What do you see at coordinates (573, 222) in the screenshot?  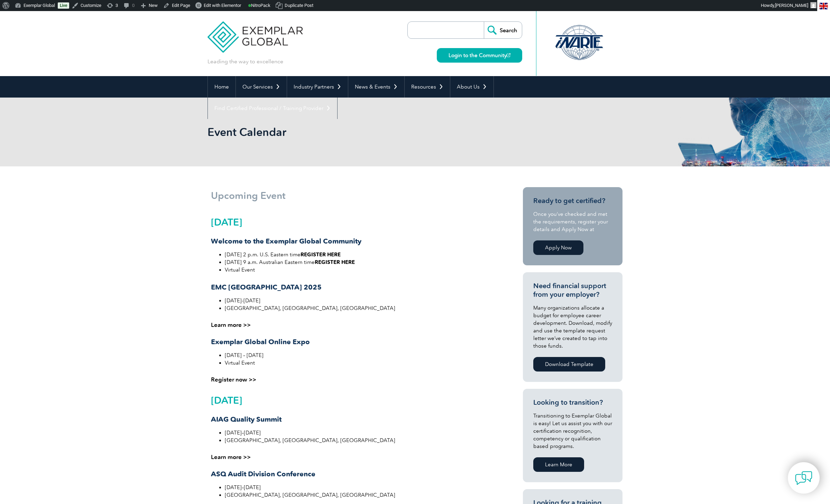 I see `p: Once you’ve checked and met the requirements, register your details and Apply Now at` at bounding box center [573, 222].